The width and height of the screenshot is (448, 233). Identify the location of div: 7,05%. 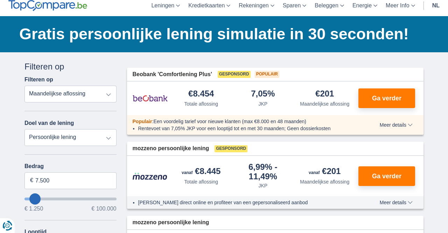
(263, 94).